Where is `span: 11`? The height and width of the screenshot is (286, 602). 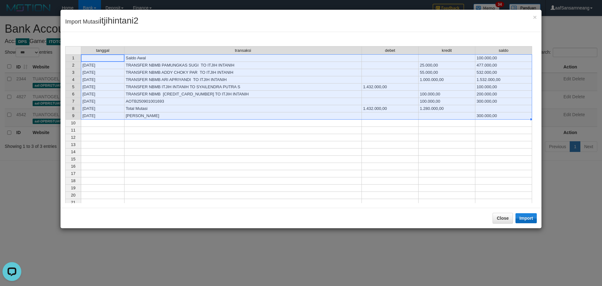 span: 11 is located at coordinates (73, 130).